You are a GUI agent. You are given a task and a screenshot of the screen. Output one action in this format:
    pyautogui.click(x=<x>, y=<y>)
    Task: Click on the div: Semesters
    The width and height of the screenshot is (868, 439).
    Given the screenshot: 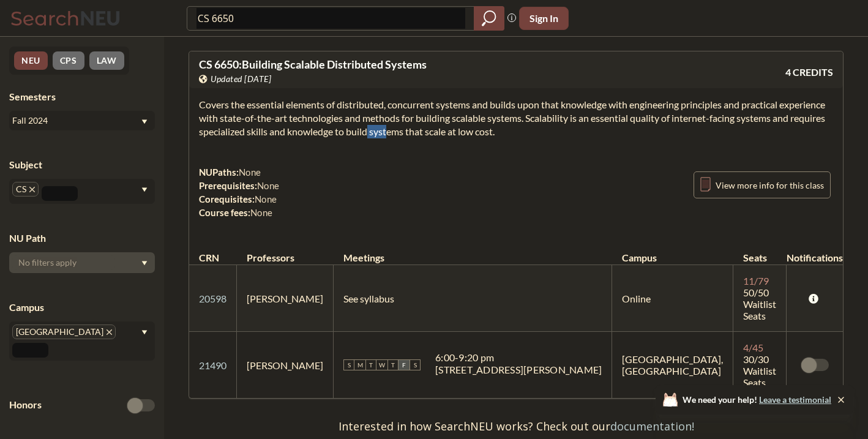 What is the action you would take?
    pyautogui.click(x=82, y=96)
    